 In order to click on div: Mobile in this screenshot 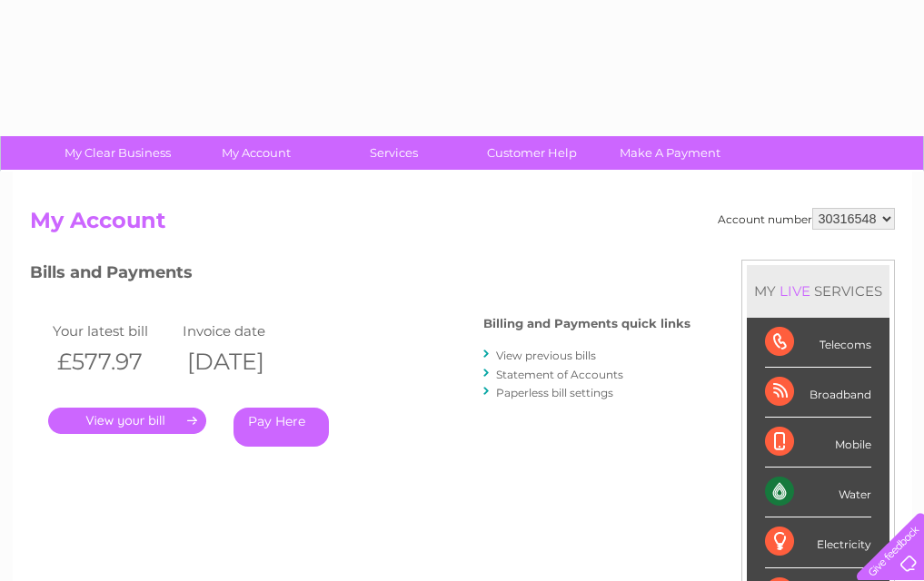, I will do `click(817, 442)`.